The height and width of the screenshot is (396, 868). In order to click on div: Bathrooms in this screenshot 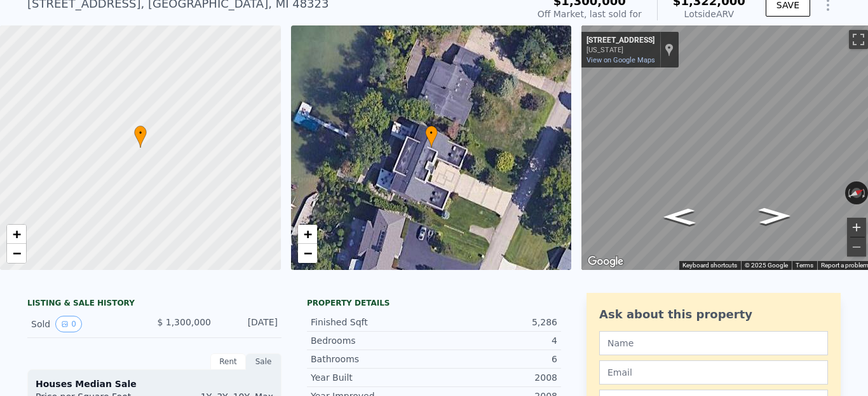, I will do `click(372, 359)`.